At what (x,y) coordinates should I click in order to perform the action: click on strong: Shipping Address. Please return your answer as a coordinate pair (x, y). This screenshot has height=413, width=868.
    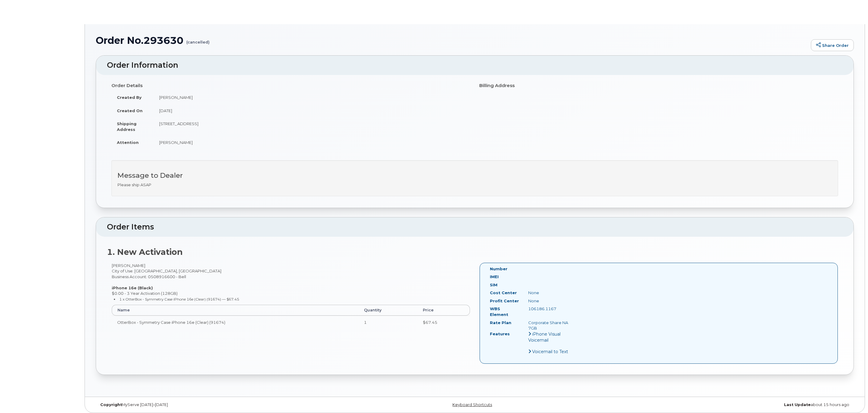
    Looking at the image, I should click on (127, 126).